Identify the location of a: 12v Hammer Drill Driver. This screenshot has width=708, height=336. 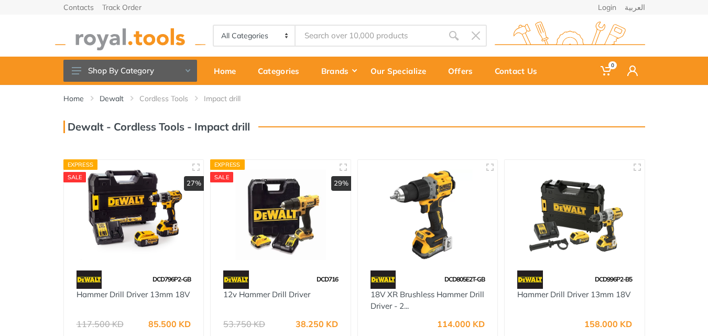
(267, 294).